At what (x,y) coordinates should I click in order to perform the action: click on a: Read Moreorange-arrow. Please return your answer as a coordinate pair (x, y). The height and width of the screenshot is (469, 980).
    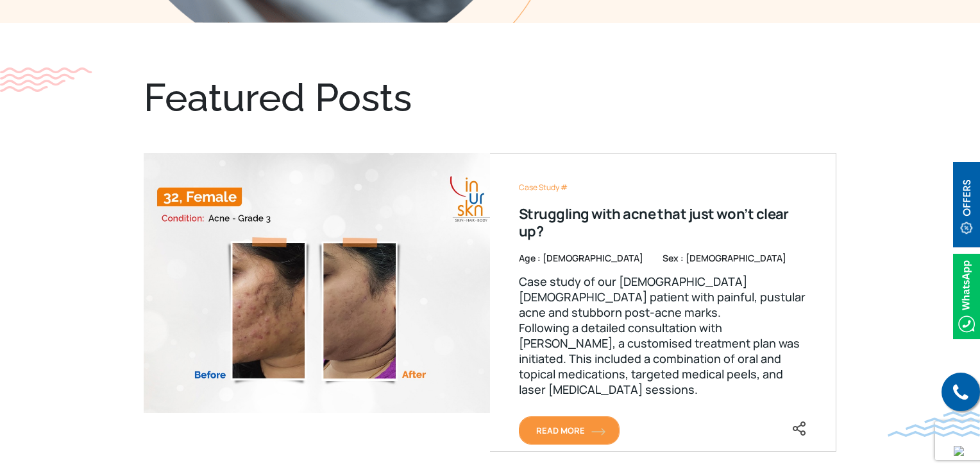
    Looking at the image, I should click on (569, 430).